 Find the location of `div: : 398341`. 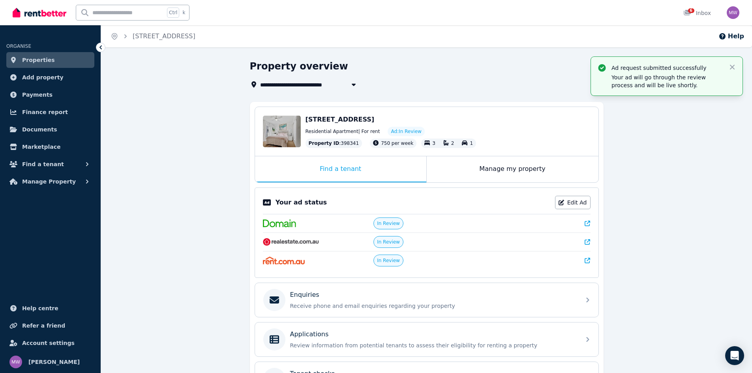

div: : 398341 is located at coordinates (334, 143).